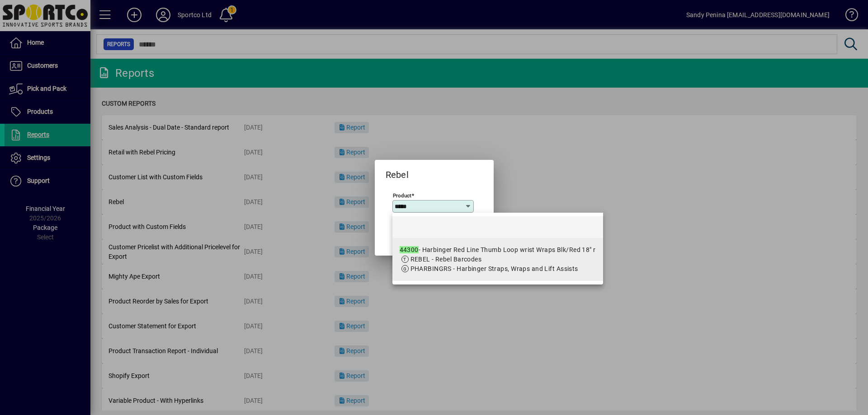  What do you see at coordinates (498, 250) in the screenshot?
I see `div: - Harbinger Red Line Thumb Loop wrist Wraps Blk/Red 18" r` at bounding box center [498, 250].